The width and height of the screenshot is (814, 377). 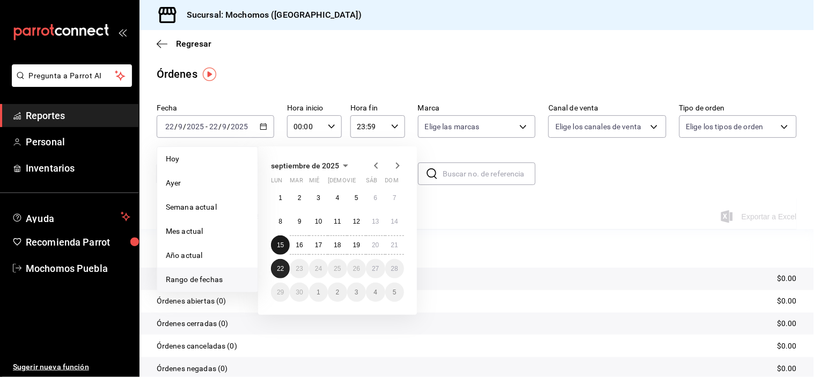 What do you see at coordinates (318, 222) in the screenshot?
I see `abbr: 10 de septiembre de 2025` at bounding box center [318, 222].